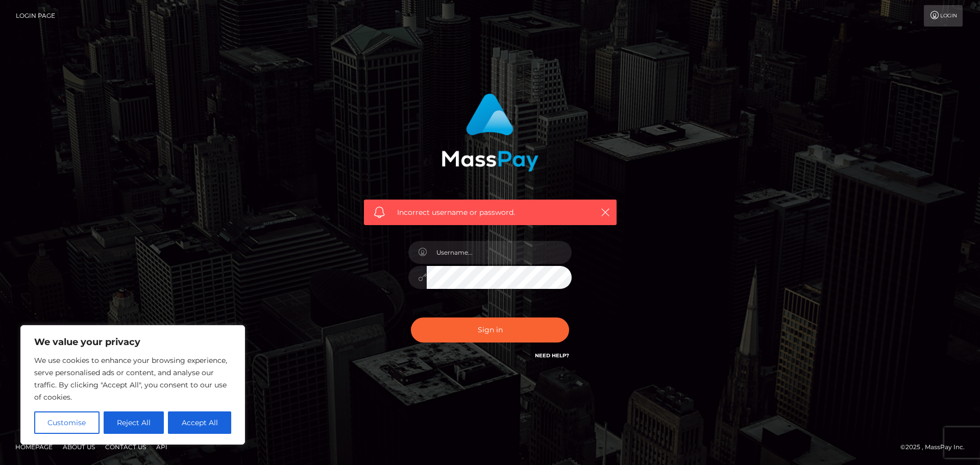  I want to click on p: We use cookies to enhance your browsing experience, serve personalised ads or content, and analys..., so click(133, 379).